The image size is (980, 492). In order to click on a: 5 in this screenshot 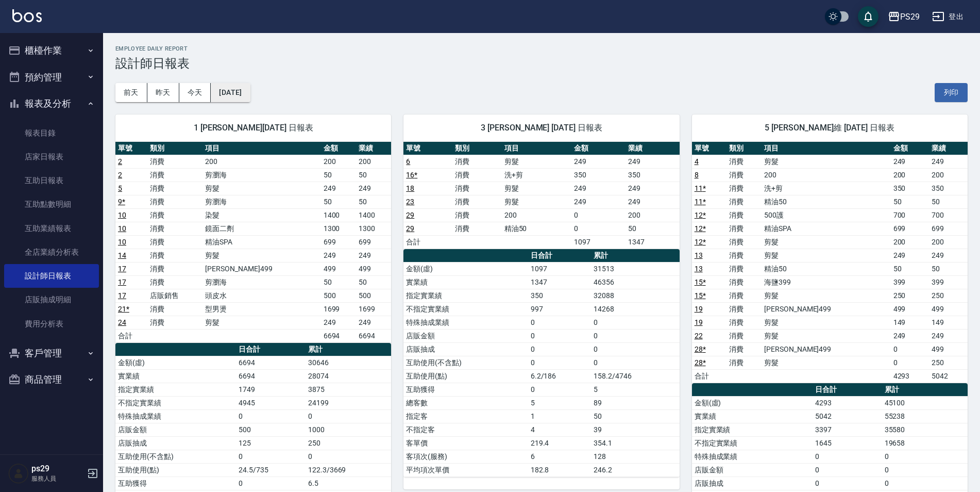, I will do `click(120, 189)`.